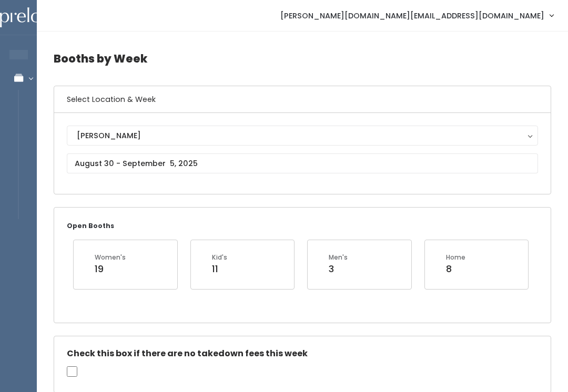 The width and height of the screenshot is (568, 392). What do you see at coordinates (338, 257) in the screenshot?
I see `div: Men's` at bounding box center [338, 257].